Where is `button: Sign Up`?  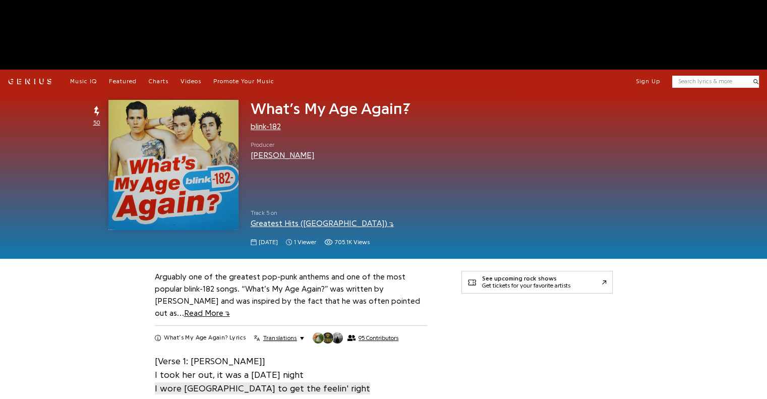
button: Sign Up is located at coordinates (648, 82).